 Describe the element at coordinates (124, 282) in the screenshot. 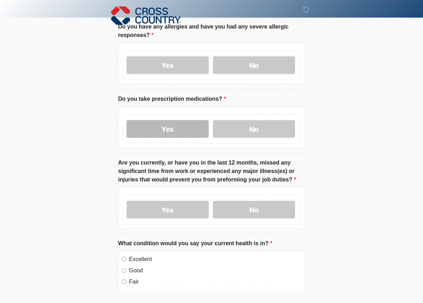

I see `input: Fair` at that location.